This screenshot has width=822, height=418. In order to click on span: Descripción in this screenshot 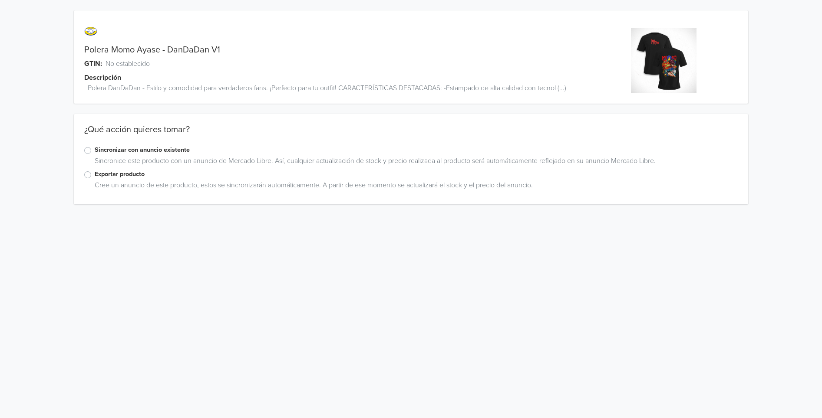, I will do `click(102, 78)`.